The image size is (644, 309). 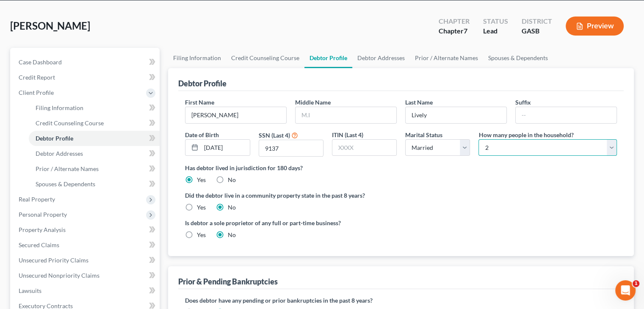 I want to click on span: Unsecured Nonpriority Claims, so click(x=59, y=275).